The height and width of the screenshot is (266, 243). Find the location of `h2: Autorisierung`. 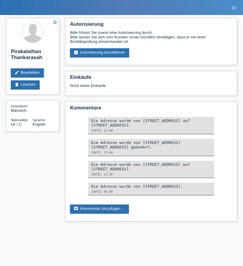

h2: Autorisierung is located at coordinates (151, 26).